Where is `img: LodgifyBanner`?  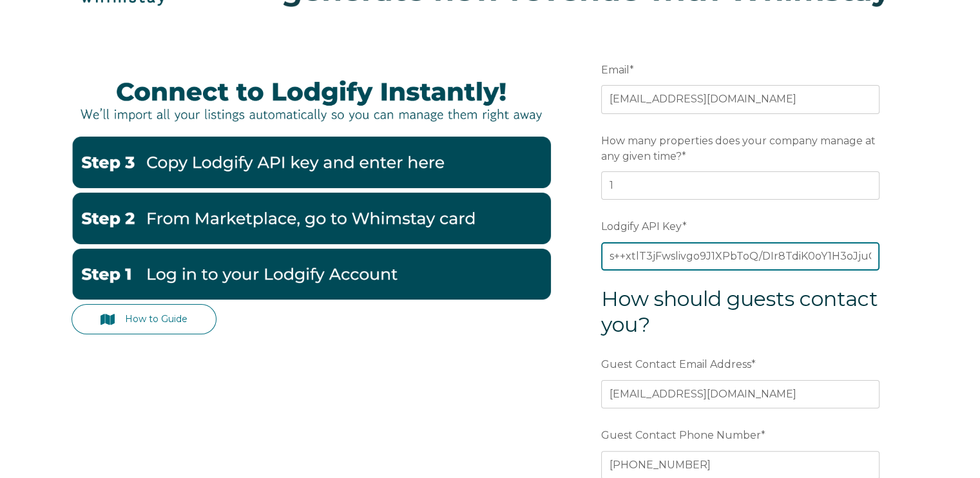 img: LodgifyBanner is located at coordinates (311, 100).